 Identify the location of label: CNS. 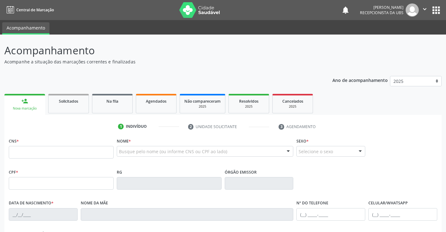
(14, 141).